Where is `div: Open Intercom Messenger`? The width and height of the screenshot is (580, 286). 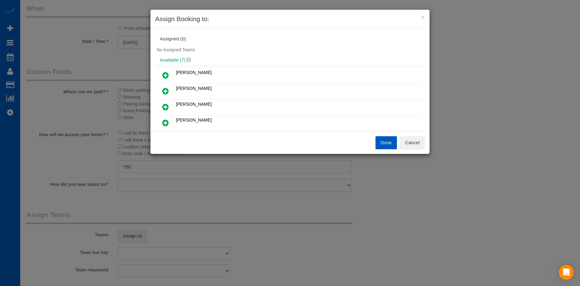 div: Open Intercom Messenger is located at coordinates (566, 272).